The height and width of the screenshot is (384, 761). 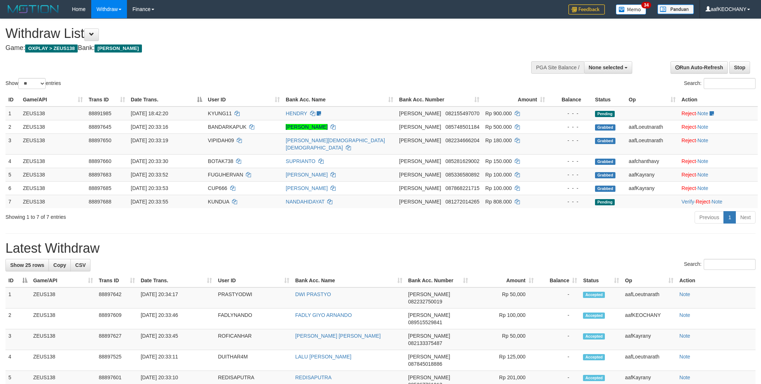 I want to click on td: DUITHAR4M, so click(x=254, y=361).